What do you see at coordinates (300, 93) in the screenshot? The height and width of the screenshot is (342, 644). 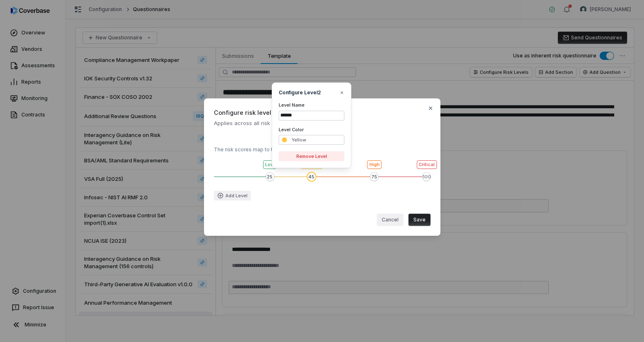 I see `h3: Configure Level 2` at bounding box center [300, 93].